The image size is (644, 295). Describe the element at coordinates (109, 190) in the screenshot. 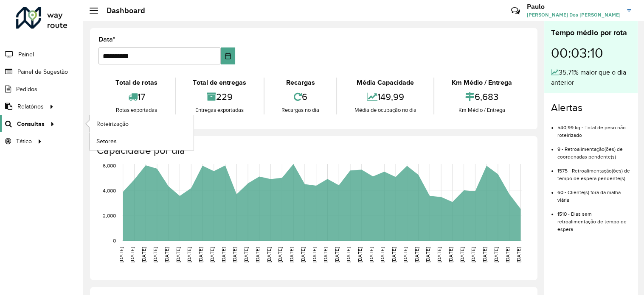

I see `text: 4,000` at that location.